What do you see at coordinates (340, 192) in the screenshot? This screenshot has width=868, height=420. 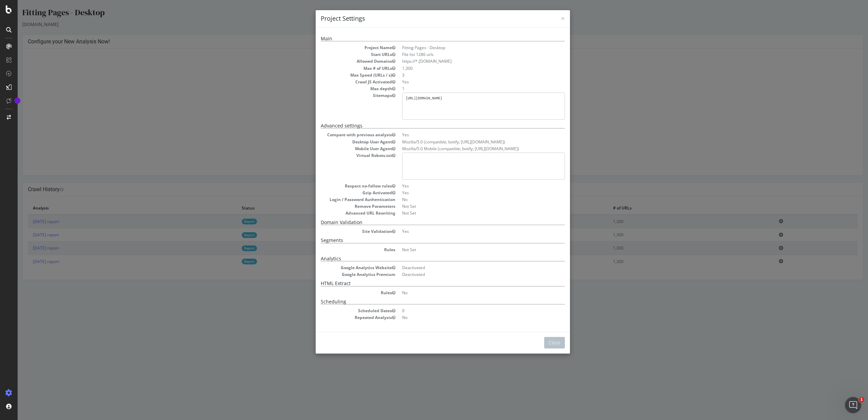 I see `dt: Gzip Activated` at bounding box center [340, 192].